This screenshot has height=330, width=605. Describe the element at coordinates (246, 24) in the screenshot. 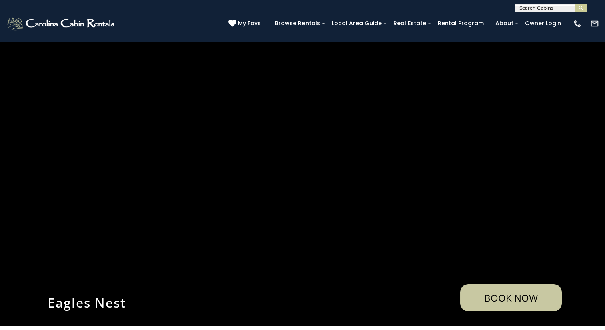

I see `a: My Favs` at that location.